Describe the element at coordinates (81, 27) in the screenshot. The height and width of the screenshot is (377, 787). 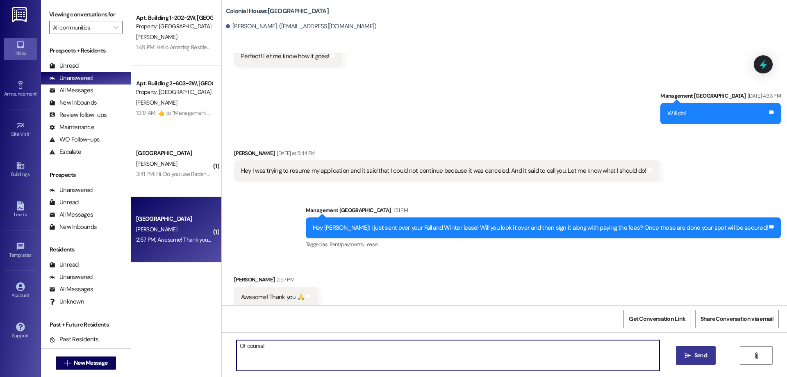
I see `input: All communities` at that location.